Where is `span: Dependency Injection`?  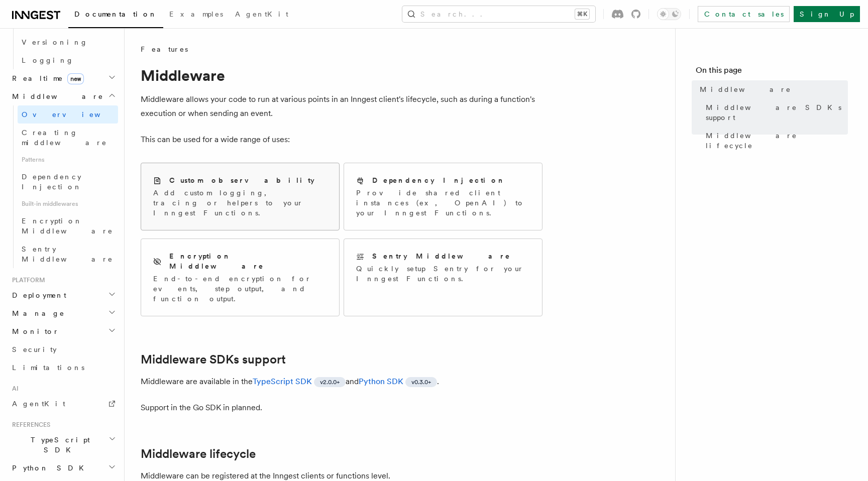
span: Dependency Injection is located at coordinates (52, 181).